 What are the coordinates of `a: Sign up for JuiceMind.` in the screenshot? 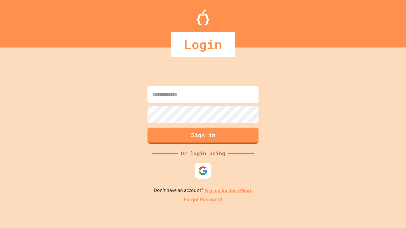 It's located at (228, 191).